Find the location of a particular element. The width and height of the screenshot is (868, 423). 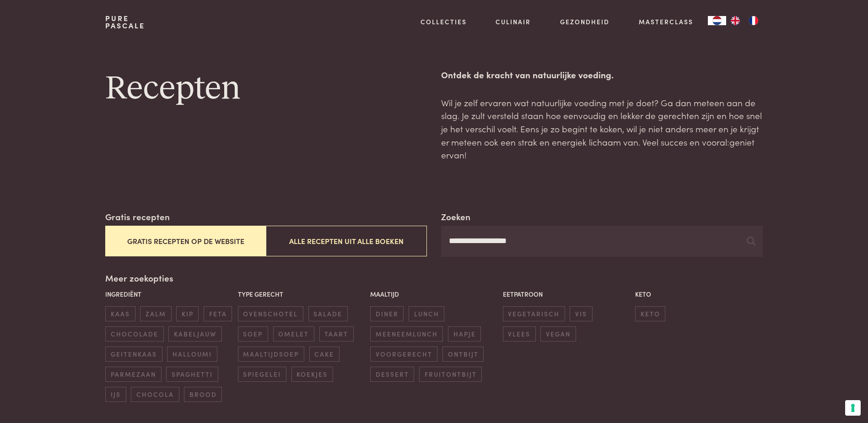

p: Wil je zelf ervaren wat natuurlijke voeding met je doet? Ga dan meteen aan de slag. Je zult verst... is located at coordinates (602, 129).